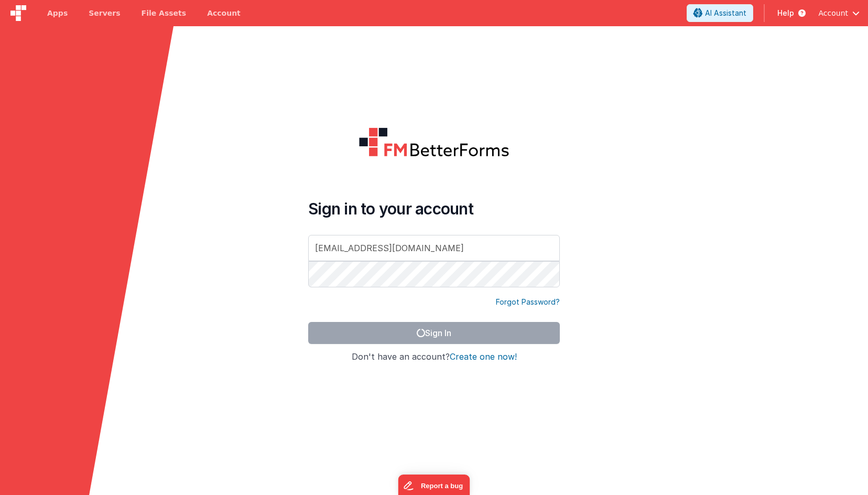 The image size is (868, 495). I want to click on button: Create one now!, so click(484, 357).